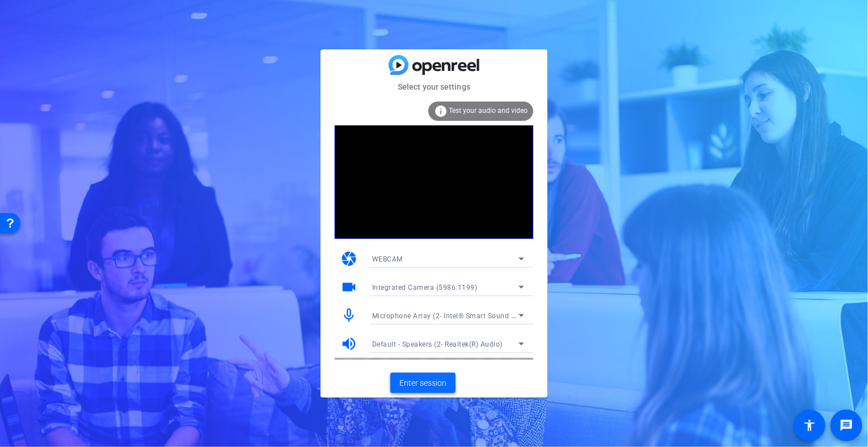 This screenshot has height=447, width=868. What do you see at coordinates (423, 383) in the screenshot?
I see `span: Enter session` at bounding box center [423, 383].